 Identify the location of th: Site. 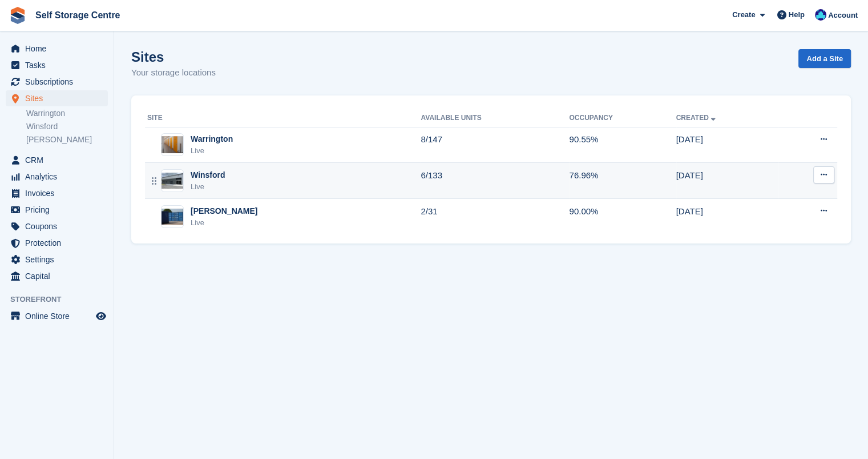
(282, 119).